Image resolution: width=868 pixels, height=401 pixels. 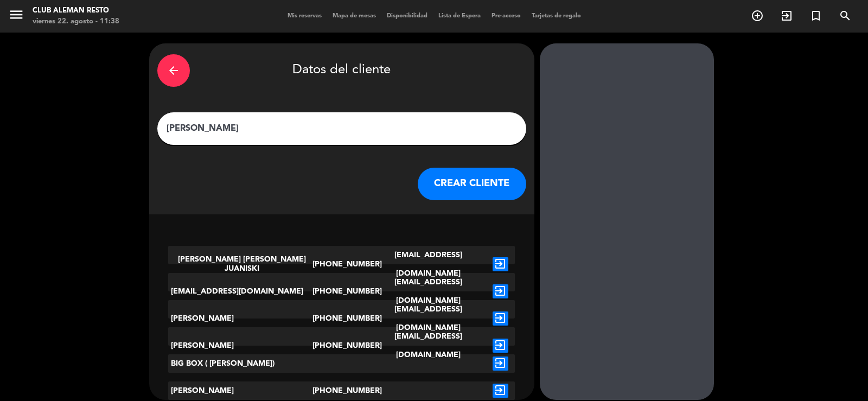 What do you see at coordinates (76, 11) in the screenshot?
I see `div: Club aleman resto` at bounding box center [76, 11].